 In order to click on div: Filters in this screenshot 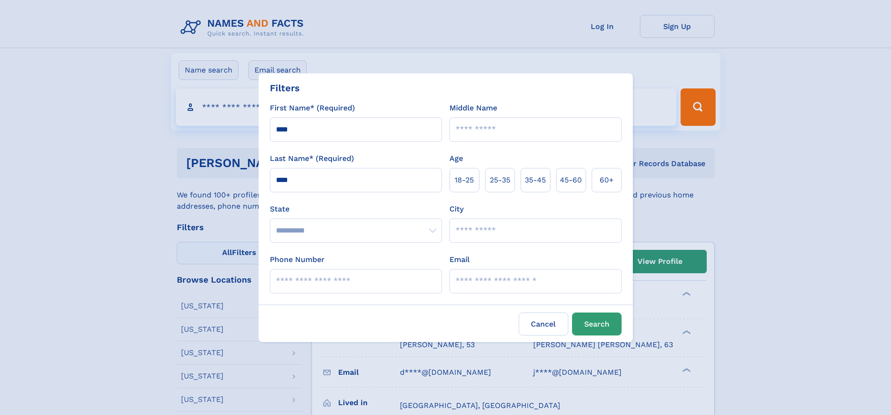, I will do `click(285, 88)`.